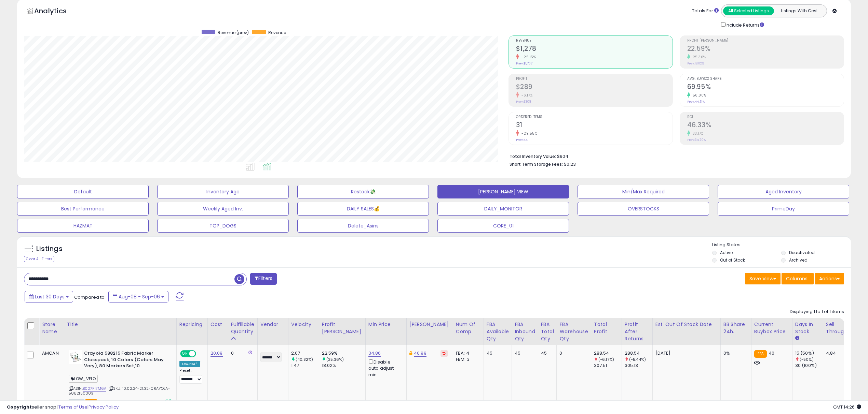 The width and height of the screenshot is (868, 414). Describe the element at coordinates (637, 360) in the screenshot. I see `small: (-5.44%)` at that location.